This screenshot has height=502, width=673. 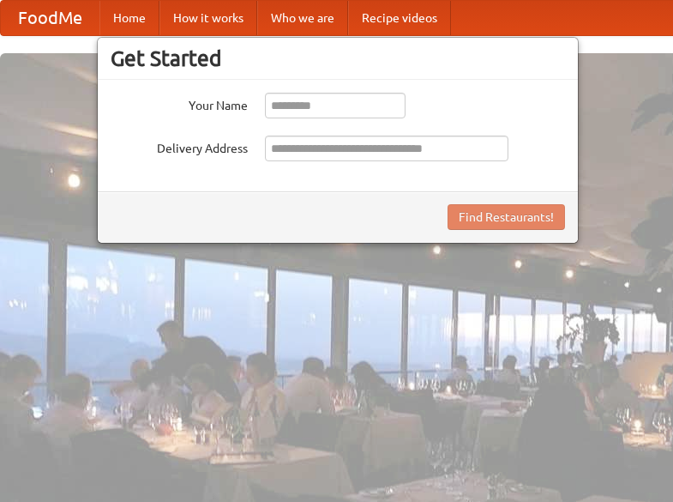 I want to click on button: Find Restaurants!, so click(x=506, y=217).